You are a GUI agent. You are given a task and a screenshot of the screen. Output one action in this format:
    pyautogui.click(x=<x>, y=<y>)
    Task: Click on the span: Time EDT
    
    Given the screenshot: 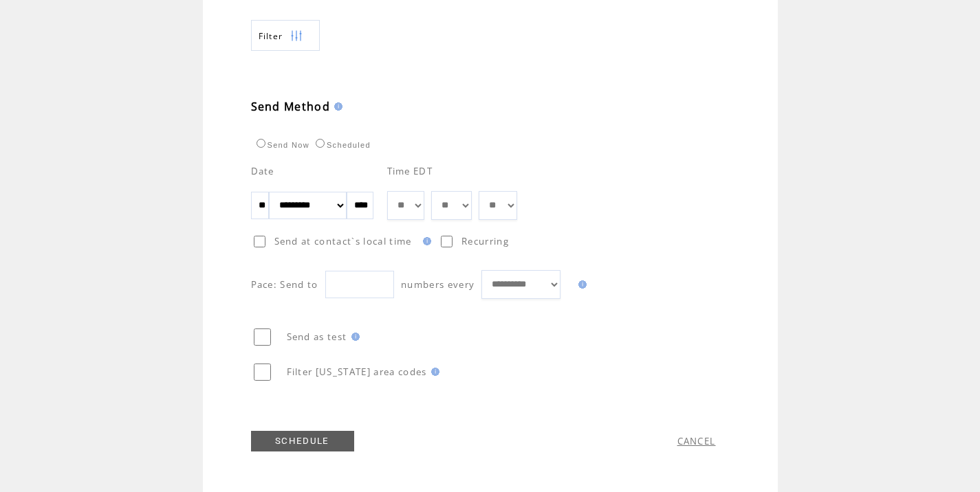 What is the action you would take?
    pyautogui.click(x=409, y=171)
    